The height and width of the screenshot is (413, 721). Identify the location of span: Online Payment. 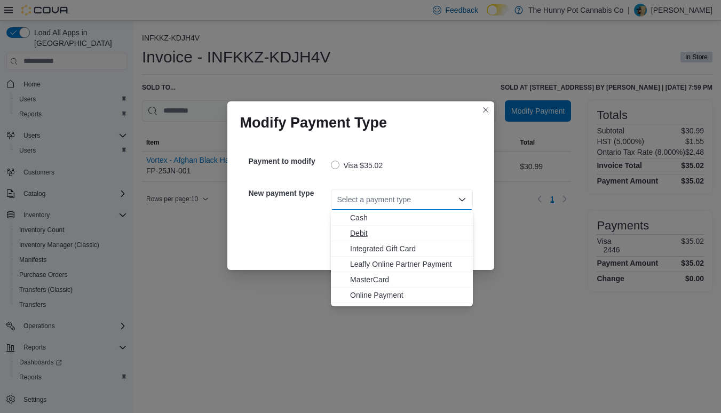
(408, 295).